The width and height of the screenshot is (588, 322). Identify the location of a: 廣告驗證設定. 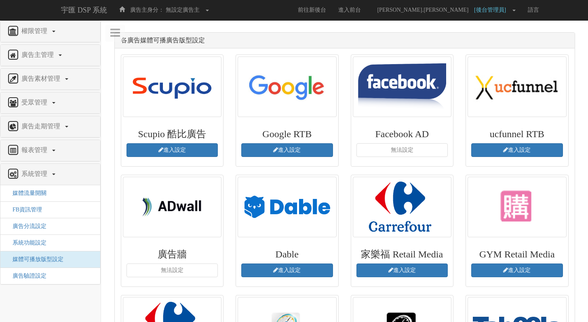
(26, 276).